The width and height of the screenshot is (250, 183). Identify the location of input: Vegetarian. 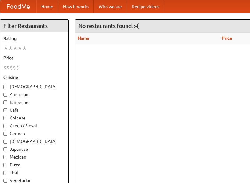
(5, 181).